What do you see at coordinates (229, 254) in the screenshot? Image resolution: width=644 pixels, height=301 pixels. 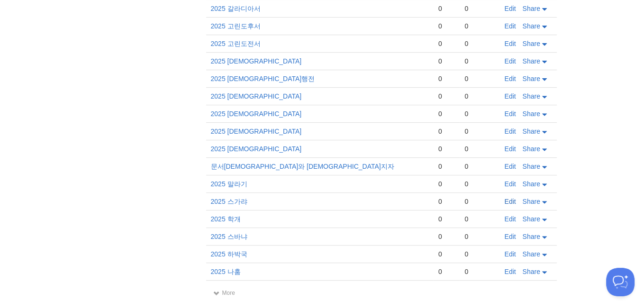 I see `a: 2025 하박국` at bounding box center [229, 254].